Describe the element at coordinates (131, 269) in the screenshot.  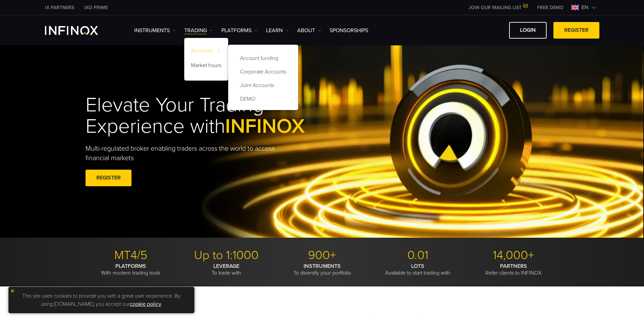
I see `p: With modern trading tools` at that location.